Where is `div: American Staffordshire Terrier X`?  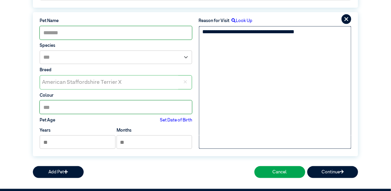
div: American Staffordshire Terrier X is located at coordinates (109, 82).